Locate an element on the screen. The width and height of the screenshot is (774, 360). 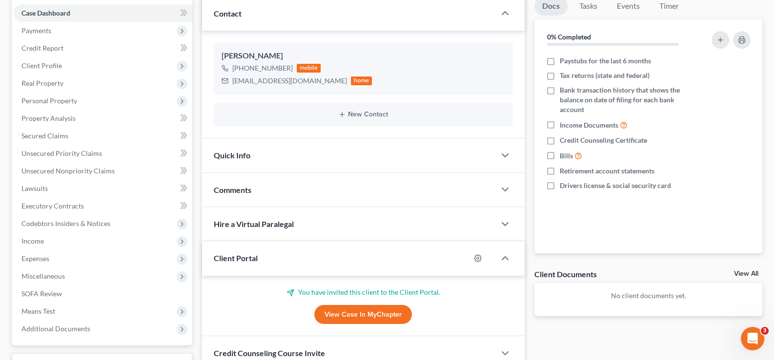
a: Lawsuits is located at coordinates (103, 189).